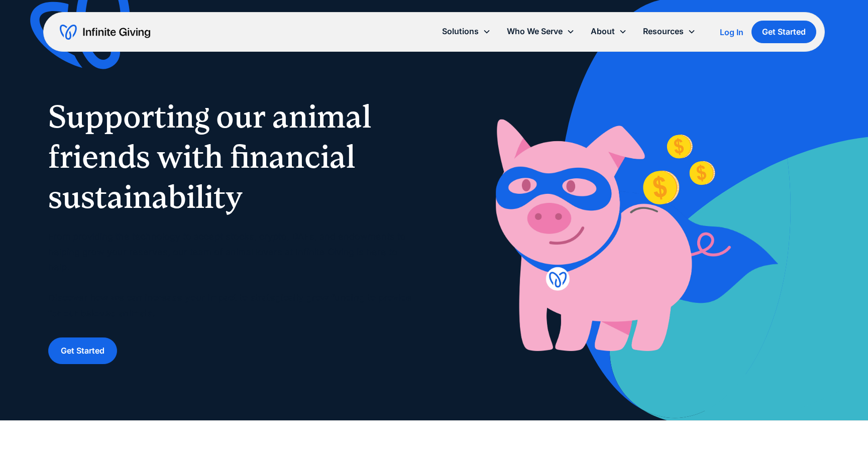 Image resolution: width=868 pixels, height=459 pixels. What do you see at coordinates (231, 157) in the screenshot?
I see `h1: Supporting our animal friends with financial sustainability` at bounding box center [231, 157].